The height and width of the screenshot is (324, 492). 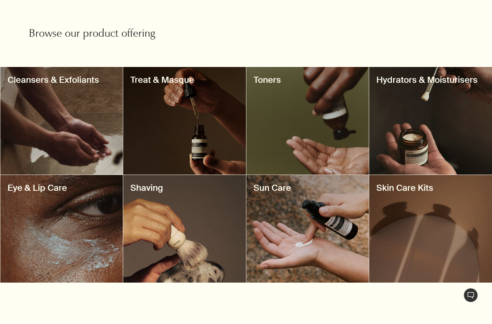 I want to click on h3: Cleansers & Exfoliants, so click(x=62, y=80).